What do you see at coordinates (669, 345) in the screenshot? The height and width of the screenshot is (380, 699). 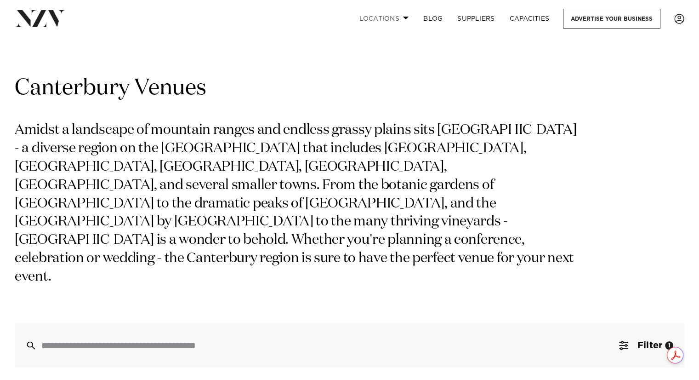 I see `div: 1` at bounding box center [669, 345].